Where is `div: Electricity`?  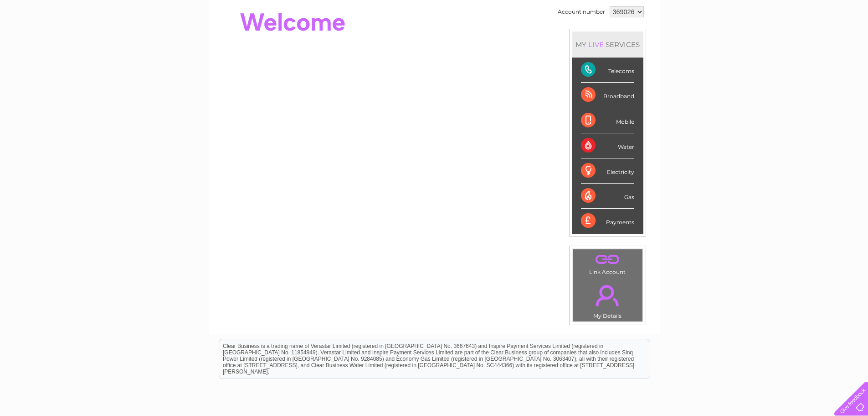
div: Electricity is located at coordinates (608, 170).